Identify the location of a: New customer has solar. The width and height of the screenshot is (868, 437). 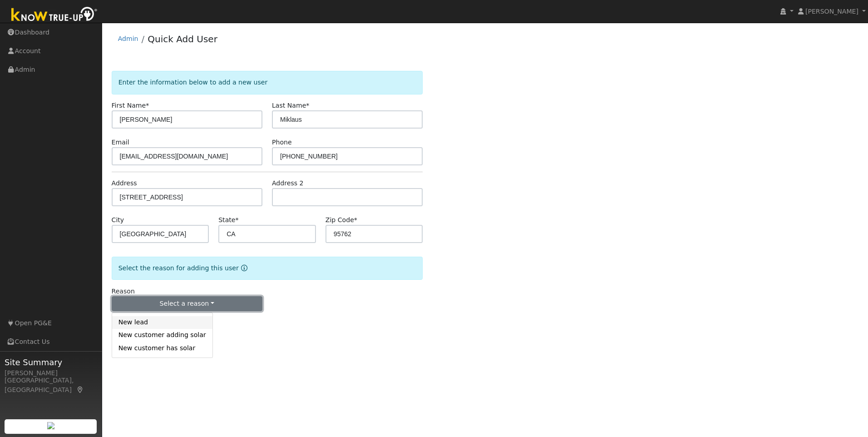
(162, 348).